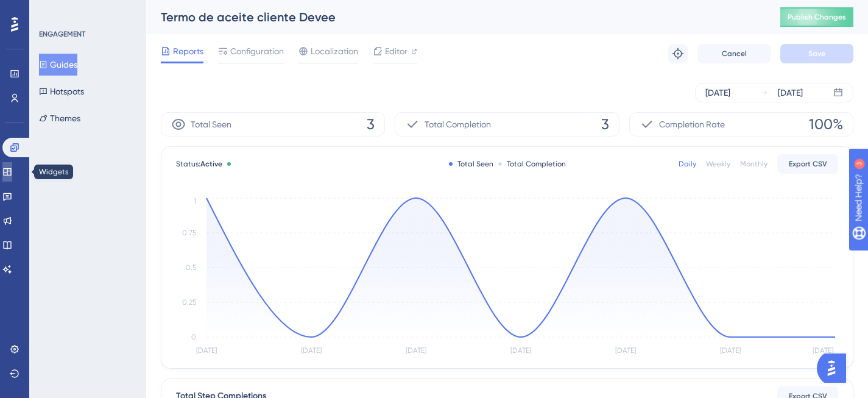 Image resolution: width=868 pixels, height=398 pixels. Describe the element at coordinates (754, 164) in the screenshot. I see `div: Monthly` at that location.